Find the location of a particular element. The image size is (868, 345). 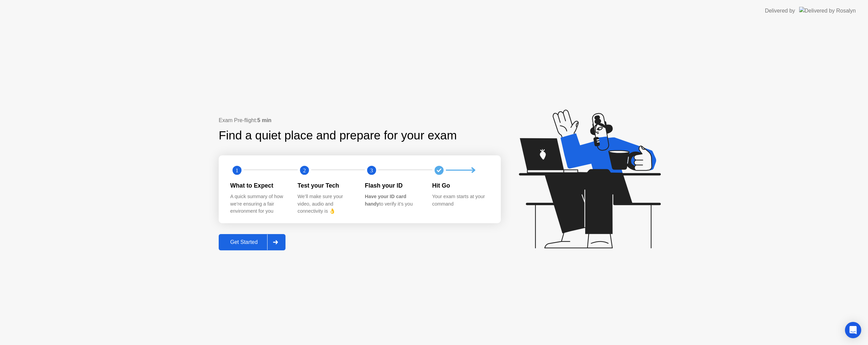

div: Your exam starts at your command is located at coordinates (460, 200).